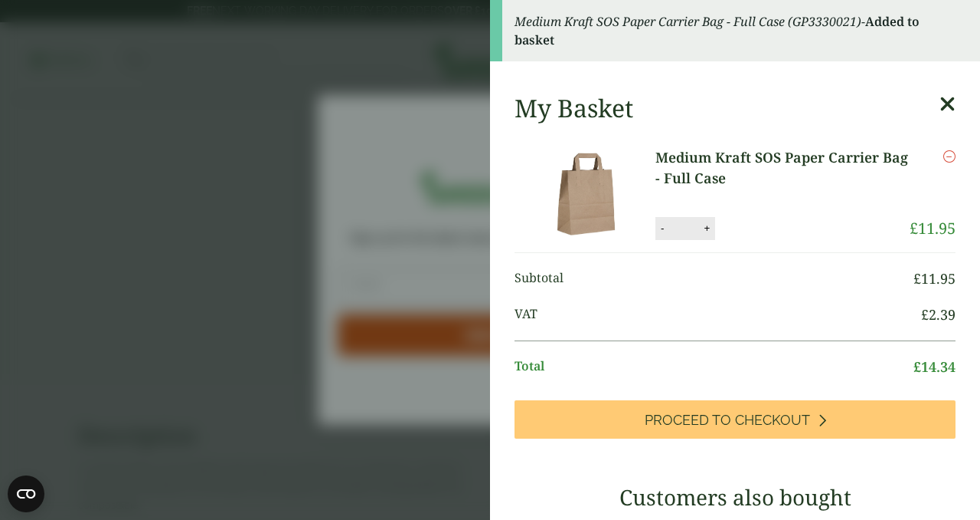 The width and height of the screenshot is (980, 520). Describe the element at coordinates (783, 168) in the screenshot. I see `a: Medium Kraft SOS Paper Carrier Bag - Full Case` at that location.